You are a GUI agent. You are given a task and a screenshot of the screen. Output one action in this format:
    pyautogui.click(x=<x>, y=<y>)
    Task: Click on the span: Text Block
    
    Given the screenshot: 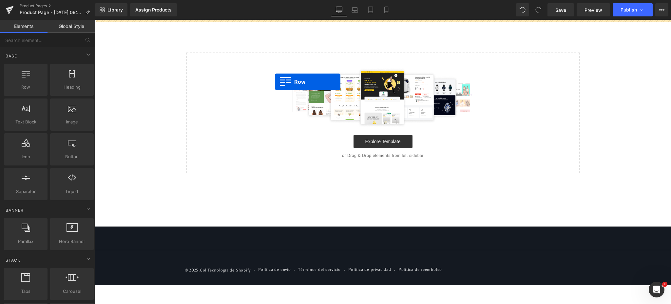 What is the action you would take?
    pyautogui.click(x=26, y=122)
    